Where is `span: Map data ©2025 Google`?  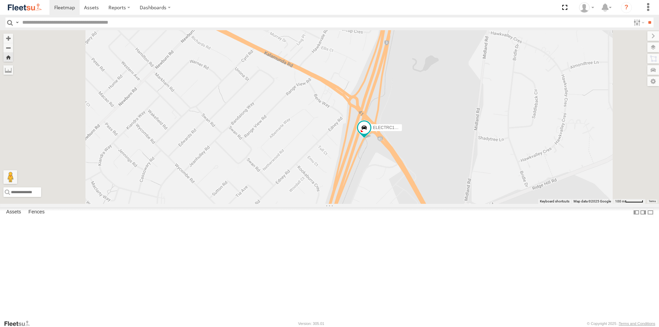
span: Map data ©2025 Google is located at coordinates (592, 201).